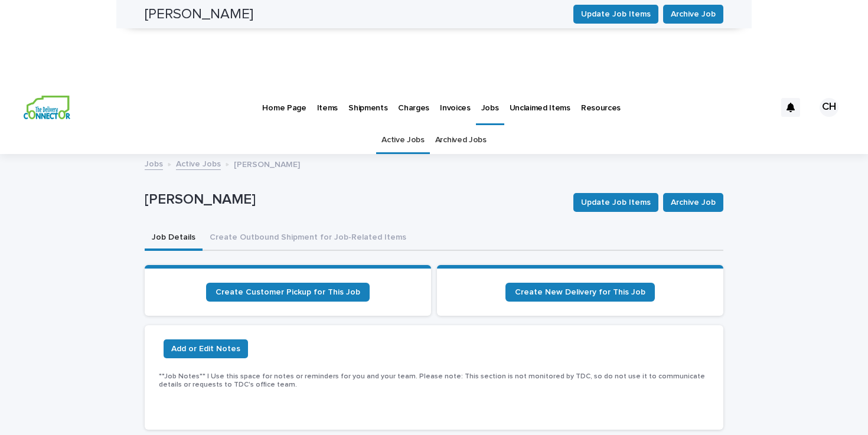 Image resolution: width=868 pixels, height=435 pixels. I want to click on span: Create New Delivery for This Job, so click(580, 292).